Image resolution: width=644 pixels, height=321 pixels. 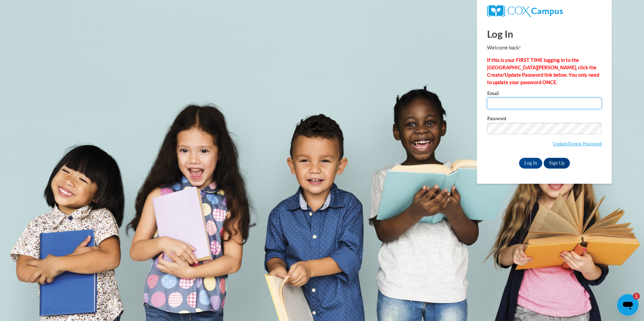 What do you see at coordinates (577, 144) in the screenshot?
I see `a: Update/Forgot Password` at bounding box center [577, 144].